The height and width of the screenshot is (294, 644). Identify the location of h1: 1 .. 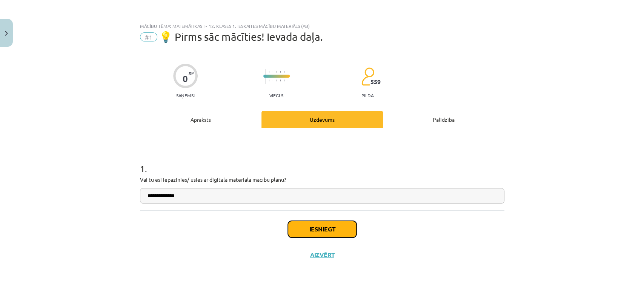
(322, 162).